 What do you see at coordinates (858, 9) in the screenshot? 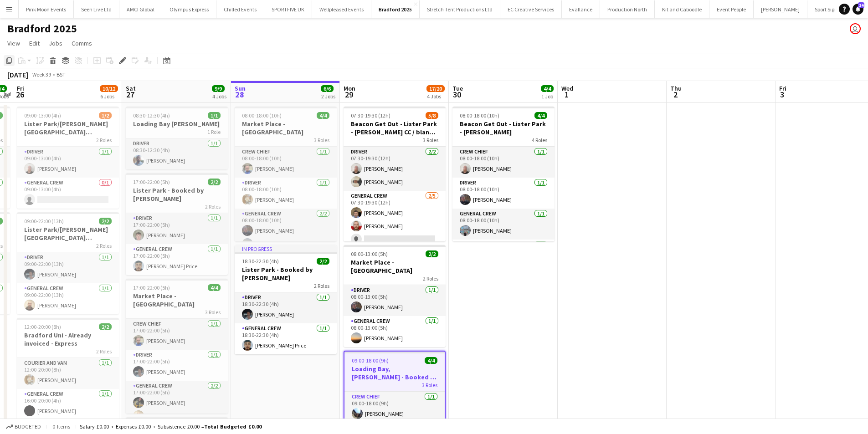
I see `a: 24` at bounding box center [858, 9].